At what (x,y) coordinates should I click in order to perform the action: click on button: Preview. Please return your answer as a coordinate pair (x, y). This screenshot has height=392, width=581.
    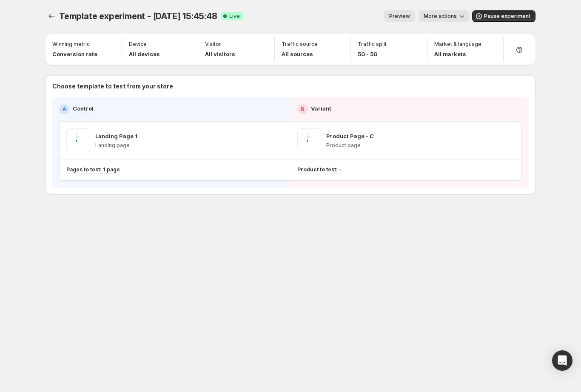
    Looking at the image, I should click on (399, 16).